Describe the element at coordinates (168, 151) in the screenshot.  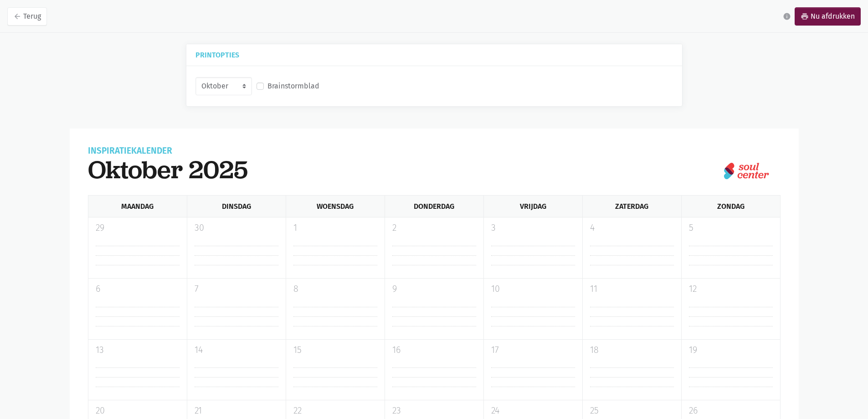
I see `div: Inspiratiekalender` at that location.